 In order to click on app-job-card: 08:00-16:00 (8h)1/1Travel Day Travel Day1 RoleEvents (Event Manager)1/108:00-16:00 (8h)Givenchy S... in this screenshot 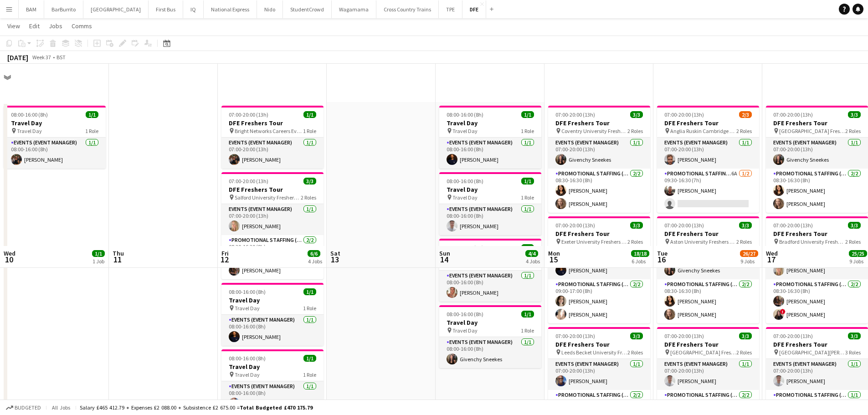, I will do `click(490, 337)`.